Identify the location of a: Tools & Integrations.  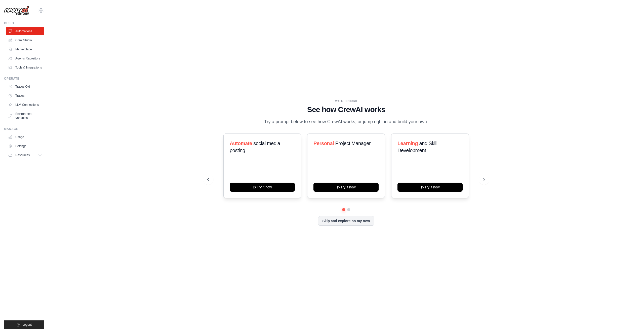
(25, 68).